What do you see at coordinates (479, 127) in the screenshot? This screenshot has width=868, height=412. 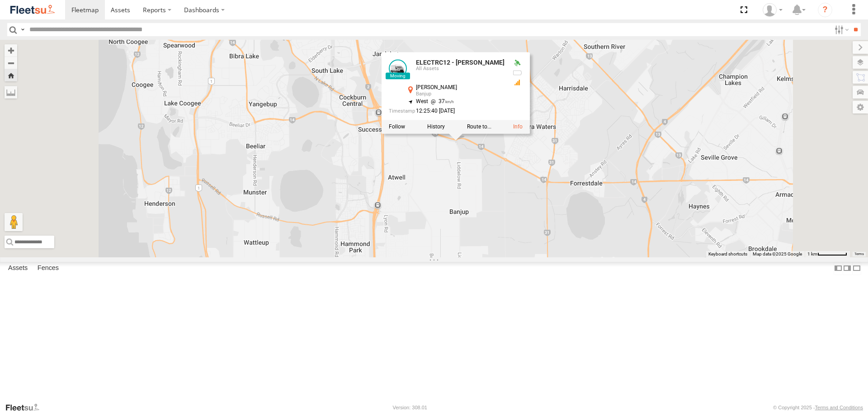 I see `label: Route To Location` at bounding box center [479, 127].